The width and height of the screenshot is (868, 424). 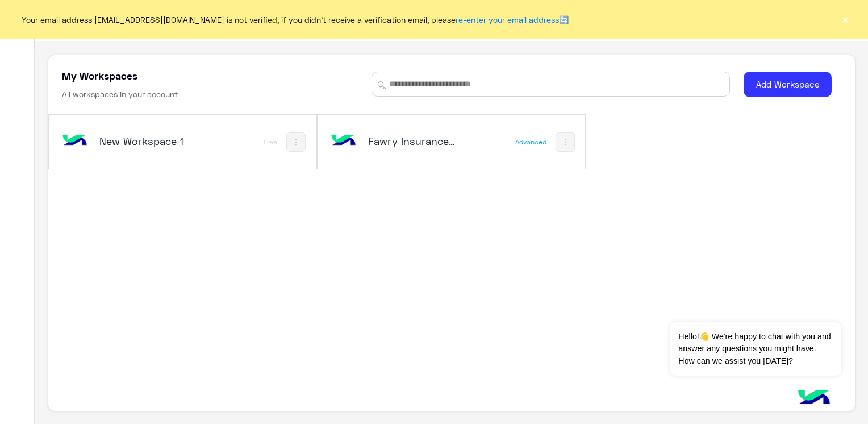 I want to click on div: Free, so click(x=270, y=142).